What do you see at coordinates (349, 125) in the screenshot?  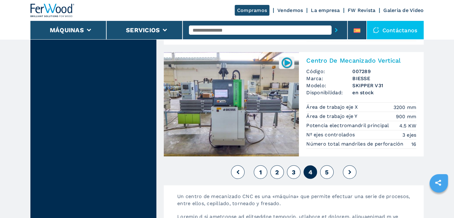 I see `p: Potencia electromandril principal` at bounding box center [349, 125].